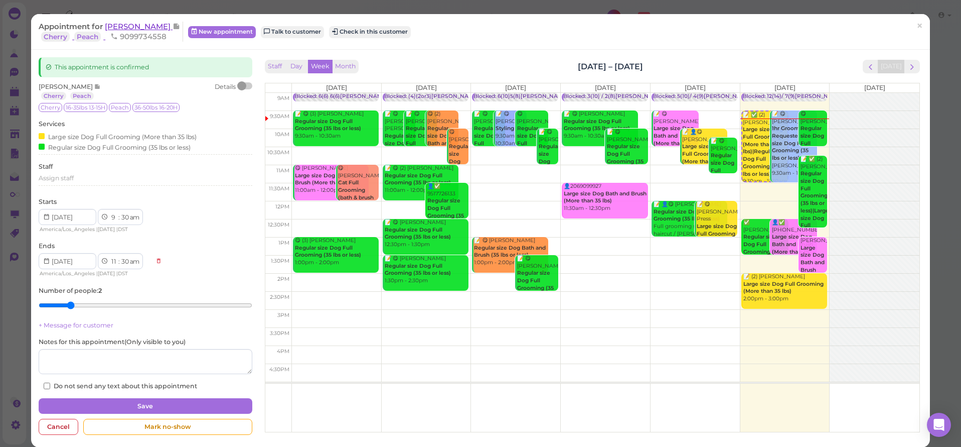  What do you see at coordinates (293, 32) in the screenshot?
I see `a: Talk to customer` at bounding box center [293, 32].